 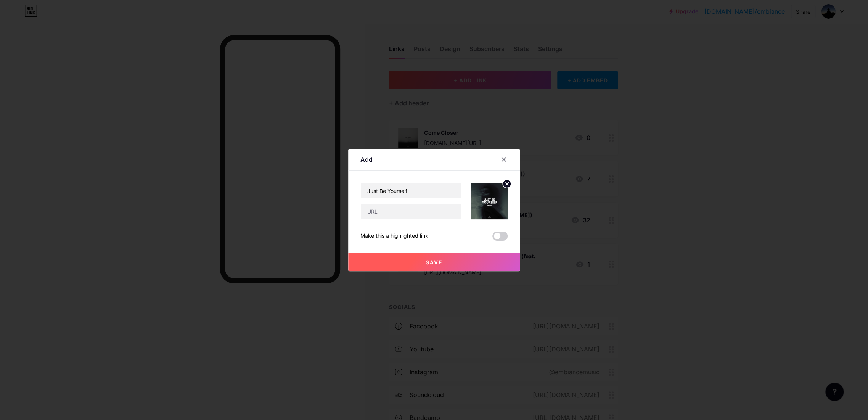 I want to click on input: Title, so click(x=411, y=190).